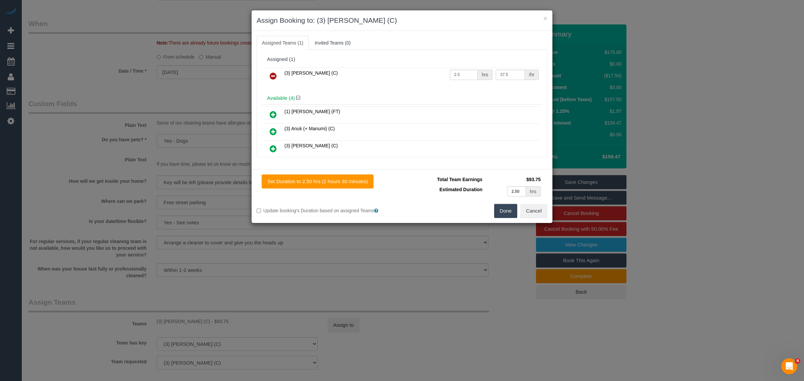 This screenshot has height=381, width=804. What do you see at coordinates (327, 211) in the screenshot?
I see `label: Update booking's Duration based on assigned Teams` at bounding box center [327, 211].